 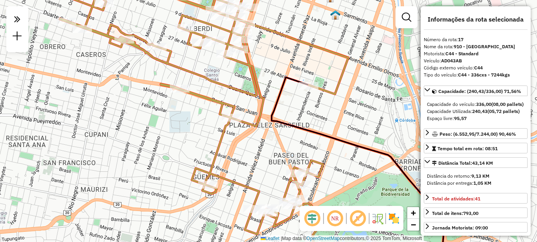 What do you see at coordinates (475, 134) in the screenshot?
I see `a: Peso: (6.552,95/7.244,00) 90,46%` at bounding box center [475, 134].